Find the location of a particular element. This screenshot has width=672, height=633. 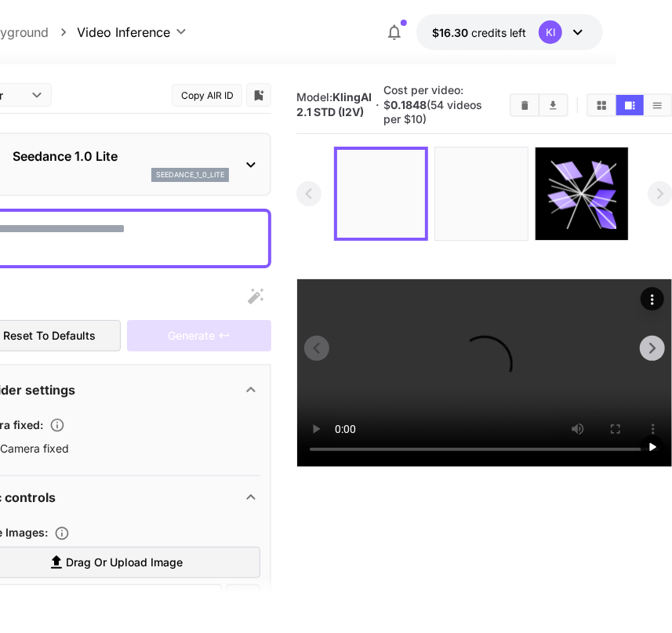

button: Upload frame images. is located at coordinates (62, 533).